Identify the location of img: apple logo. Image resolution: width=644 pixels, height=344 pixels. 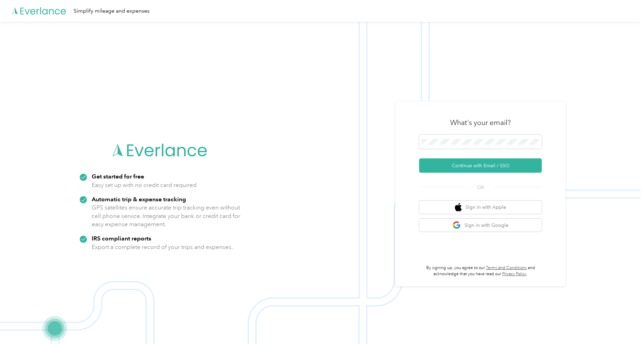
(458, 207).